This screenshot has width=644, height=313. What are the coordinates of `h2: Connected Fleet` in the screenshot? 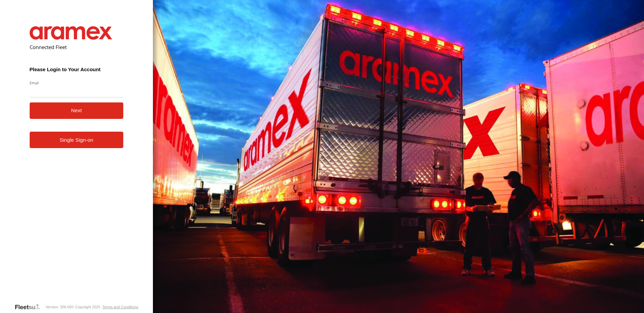 It's located at (76, 47).